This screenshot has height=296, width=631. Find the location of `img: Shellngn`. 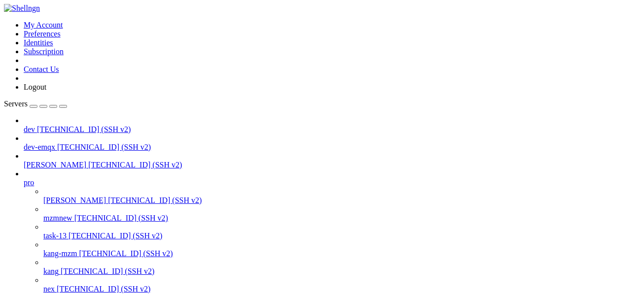

img: Shellngn is located at coordinates (22, 8).